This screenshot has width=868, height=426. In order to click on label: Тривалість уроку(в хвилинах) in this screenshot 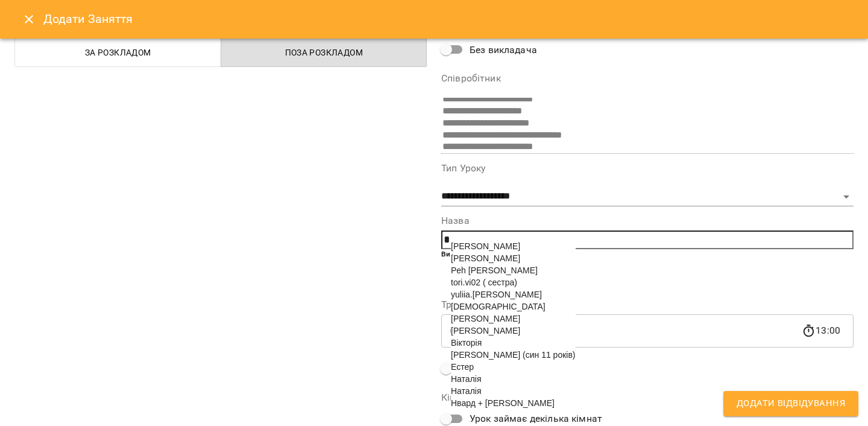, I will do `click(647, 305)`.